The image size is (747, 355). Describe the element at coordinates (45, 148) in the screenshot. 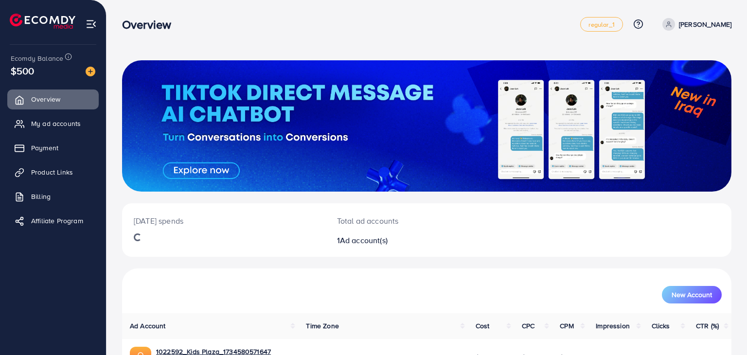

I see `span: Payment` at that location.